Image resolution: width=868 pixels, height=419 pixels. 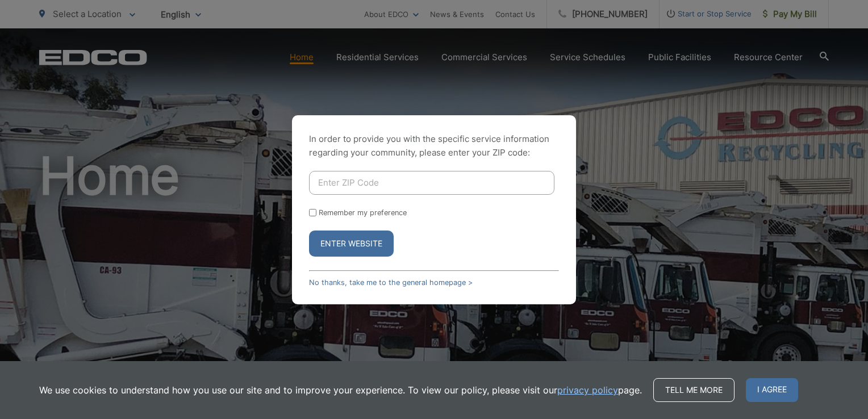 I want to click on a: No thanks, take me to the general homepage >, so click(x=391, y=282).